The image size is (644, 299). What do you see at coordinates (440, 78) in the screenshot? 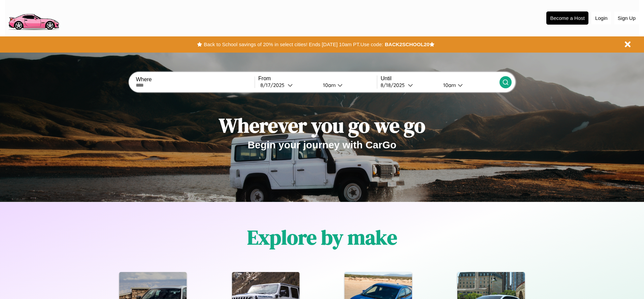
I see `label: Until` at bounding box center [440, 78].